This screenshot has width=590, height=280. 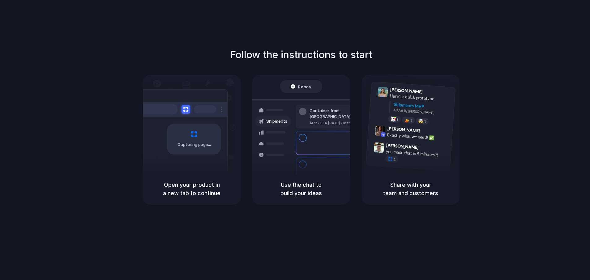 I want to click on h1: Follow the instructions to start, so click(x=301, y=55).